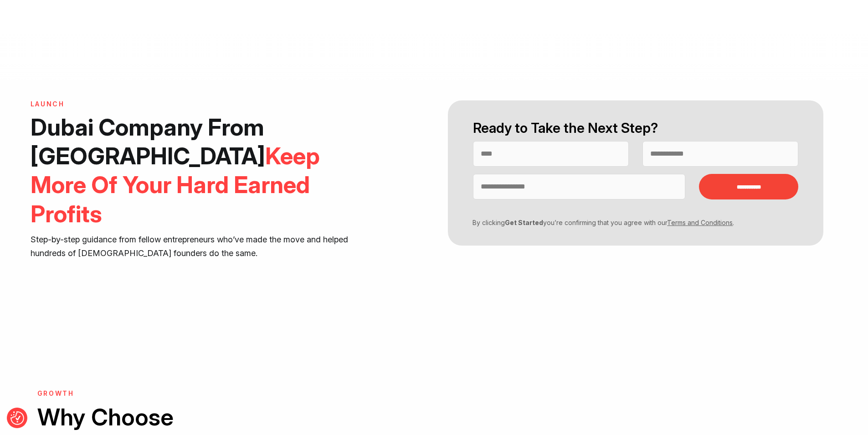 This screenshot has height=435, width=868. Describe the element at coordinates (233, 393) in the screenshot. I see `h6: GROWTH` at that location.